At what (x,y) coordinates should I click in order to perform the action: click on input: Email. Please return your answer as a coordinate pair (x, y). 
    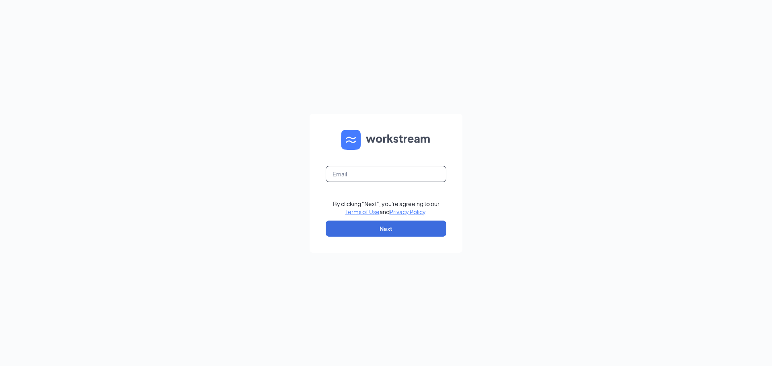
    Looking at the image, I should click on (386, 174).